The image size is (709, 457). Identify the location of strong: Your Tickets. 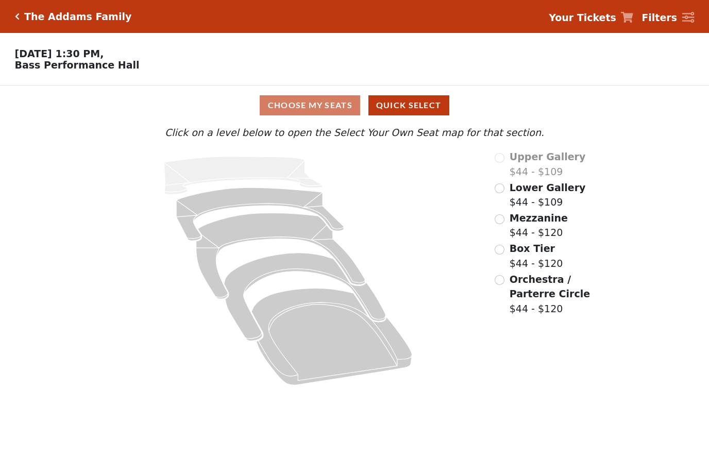
(582, 18).